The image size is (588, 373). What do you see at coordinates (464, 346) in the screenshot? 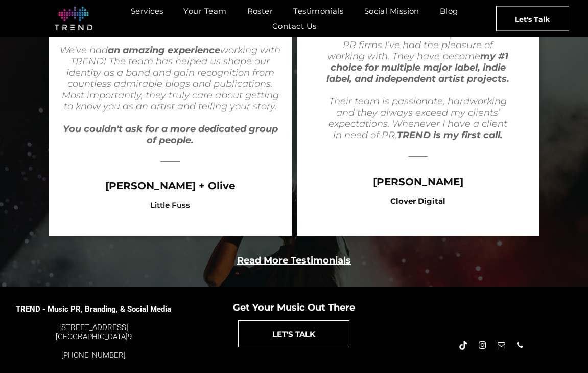
I see `a: Tiktok` at bounding box center [464, 346].